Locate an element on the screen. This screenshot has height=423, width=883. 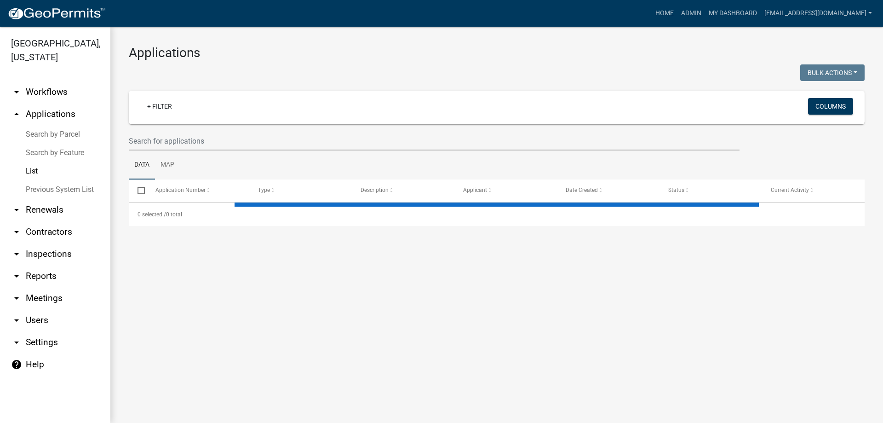
span: Description is located at coordinates (374, 190).